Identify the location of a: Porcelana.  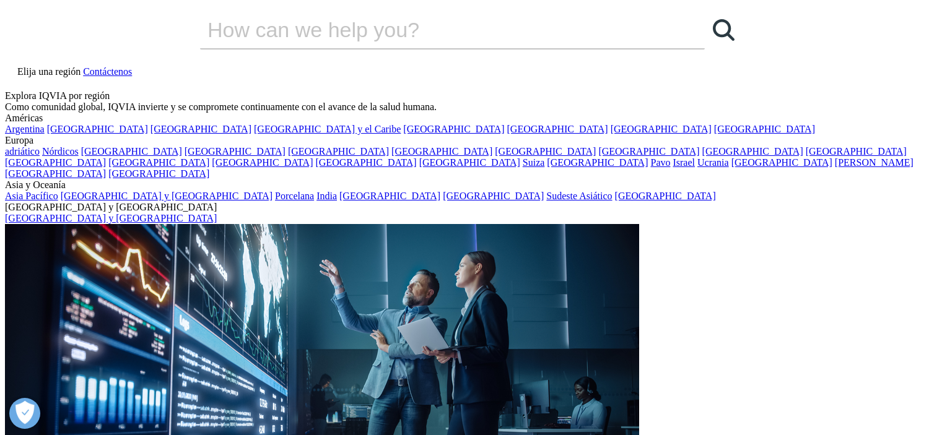
(294, 196).